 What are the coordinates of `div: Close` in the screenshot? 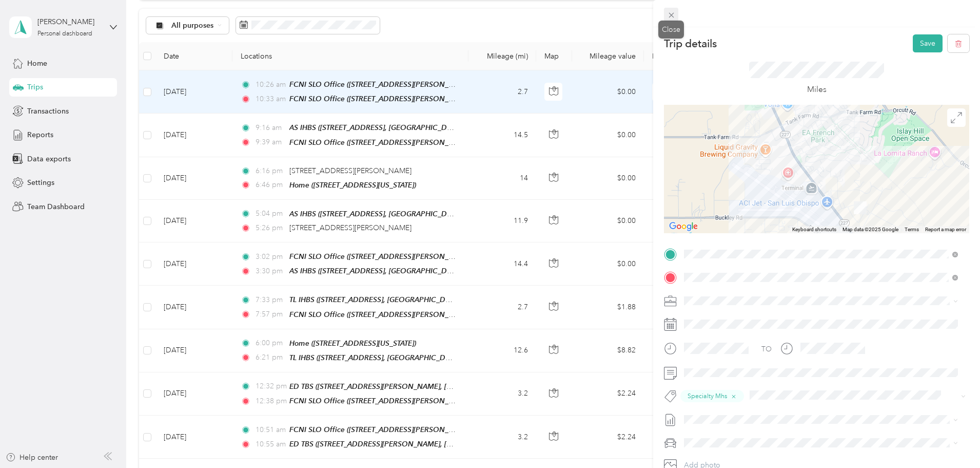 It's located at (671, 29).